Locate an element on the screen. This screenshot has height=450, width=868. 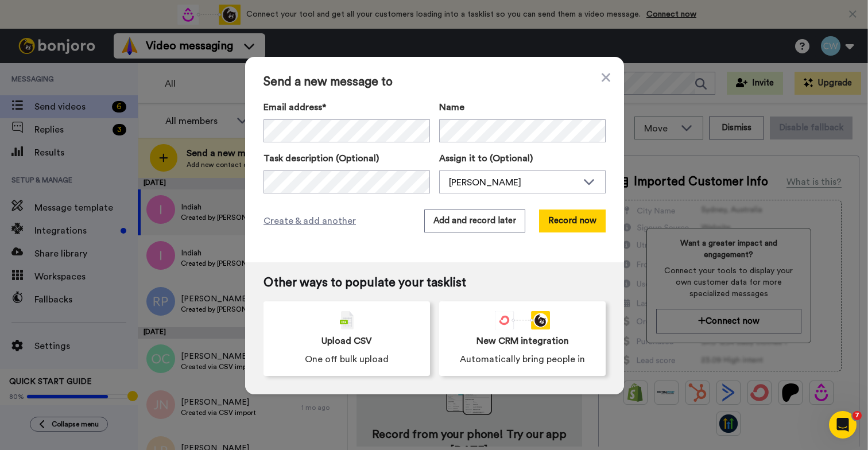
span: Other ways to populate your tasklist is located at coordinates (435, 283).